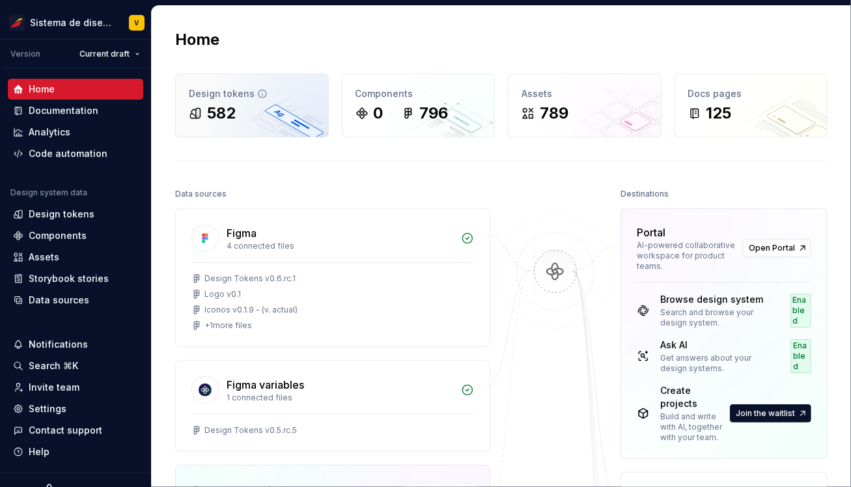  What do you see at coordinates (714, 345) in the screenshot?
I see `div: Ask AI` at bounding box center [714, 345].